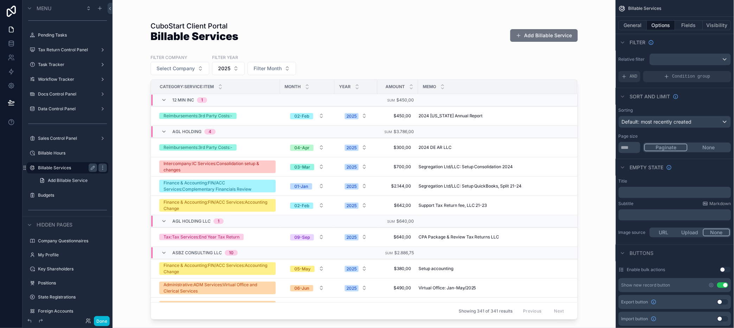  Describe the element at coordinates (395, 87) in the screenshot. I see `span: Amount` at that location.